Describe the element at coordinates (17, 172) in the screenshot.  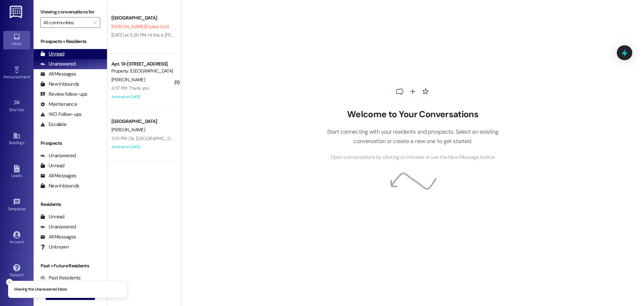
I see `a: Leads` at that location.